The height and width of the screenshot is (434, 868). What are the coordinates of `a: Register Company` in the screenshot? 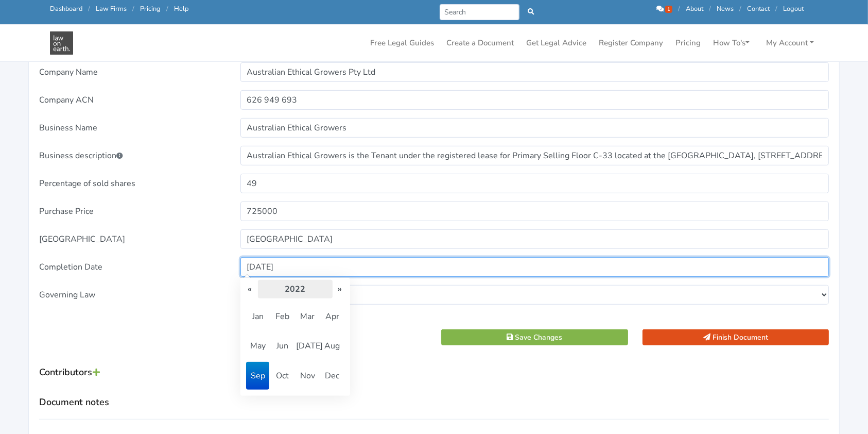 It's located at (631, 42).